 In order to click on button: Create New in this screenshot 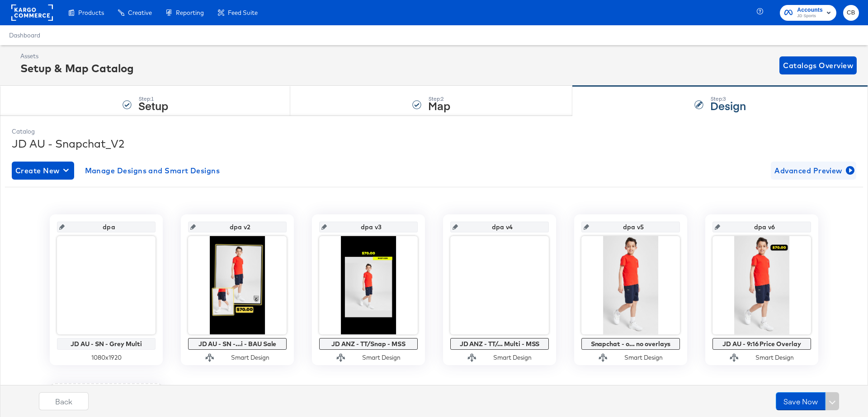, I will do `click(43, 171)`.